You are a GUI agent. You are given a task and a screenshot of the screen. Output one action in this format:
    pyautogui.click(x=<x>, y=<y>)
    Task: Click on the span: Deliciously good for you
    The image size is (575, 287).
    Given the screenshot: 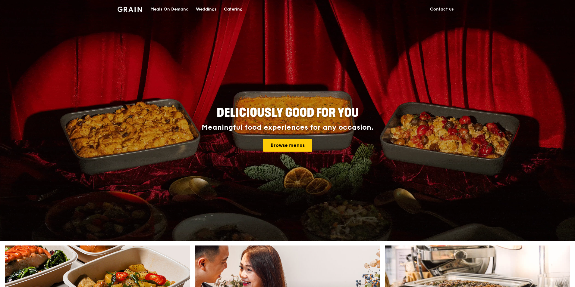 What is the action you would take?
    pyautogui.click(x=287, y=113)
    